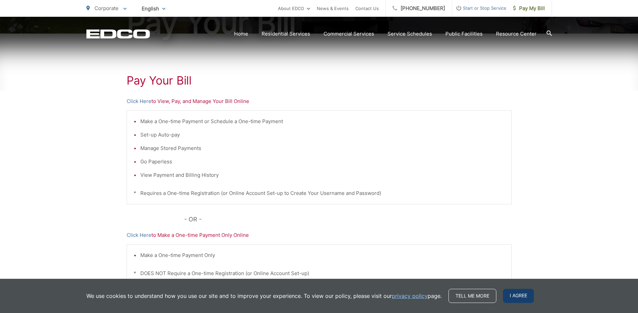 The width and height of the screenshot is (638, 313). Describe the element at coordinates (264, 295) in the screenshot. I see `p: We use cookies to understand how you use our site and to improve your experience. To view our pol...` at that location.